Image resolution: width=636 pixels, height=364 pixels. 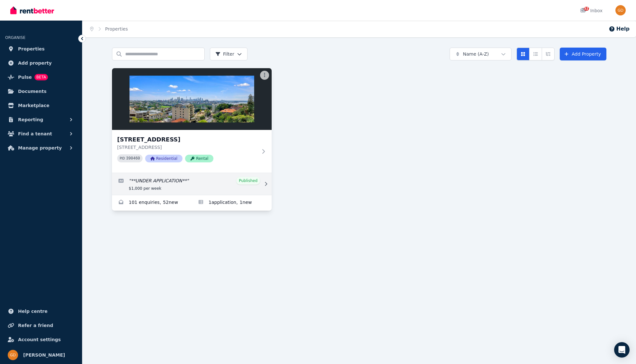 What do you see at coordinates (548, 54) in the screenshot?
I see `button: Expanded list view` at bounding box center [548, 54].